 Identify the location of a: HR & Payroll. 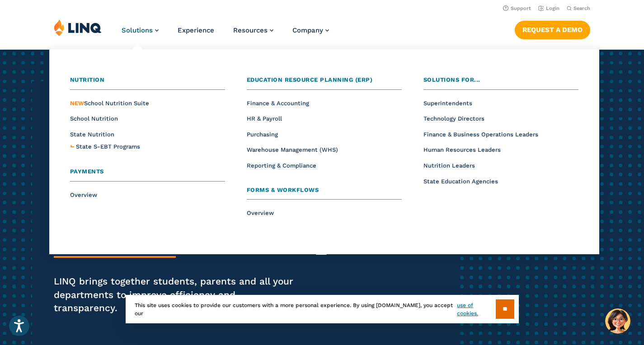
(264, 118).